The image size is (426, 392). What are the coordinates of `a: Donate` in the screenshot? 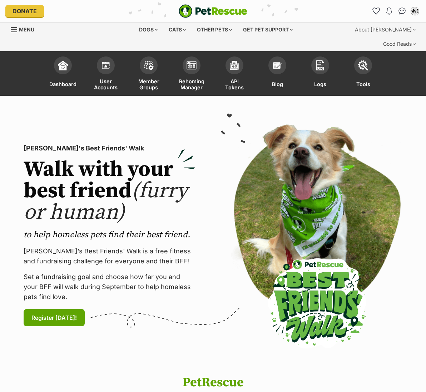 It's located at (25, 11).